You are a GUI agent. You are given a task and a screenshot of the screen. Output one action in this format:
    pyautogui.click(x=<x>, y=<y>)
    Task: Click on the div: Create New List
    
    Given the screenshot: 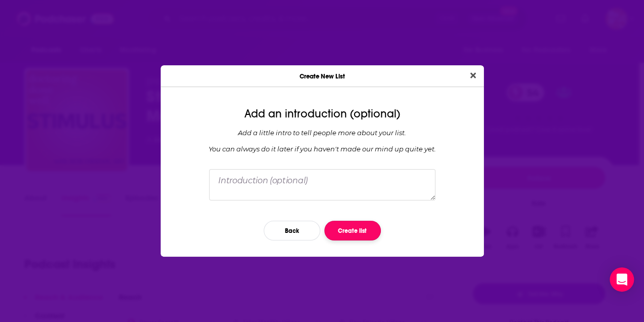 What is the action you would take?
    pyautogui.click(x=322, y=76)
    